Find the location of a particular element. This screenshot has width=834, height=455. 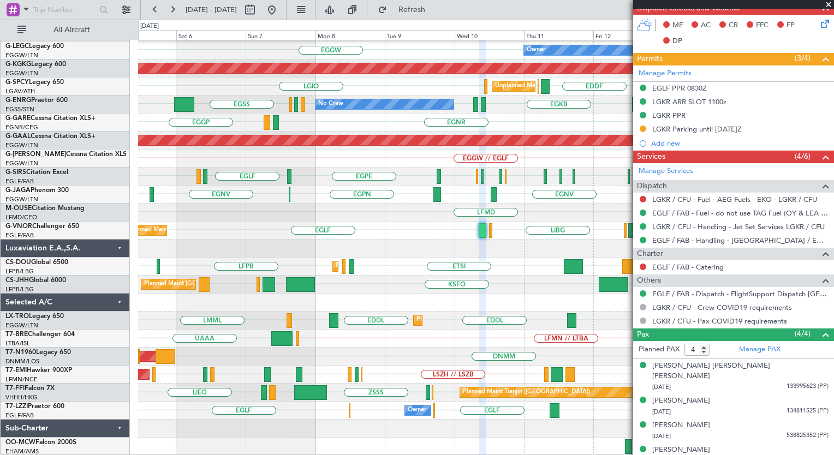

a: CS-DOUGlobal 6500 is located at coordinates (37, 262).